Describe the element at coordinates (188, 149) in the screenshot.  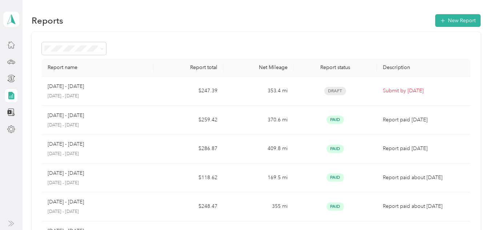
I see `td: $286.87` at that location.